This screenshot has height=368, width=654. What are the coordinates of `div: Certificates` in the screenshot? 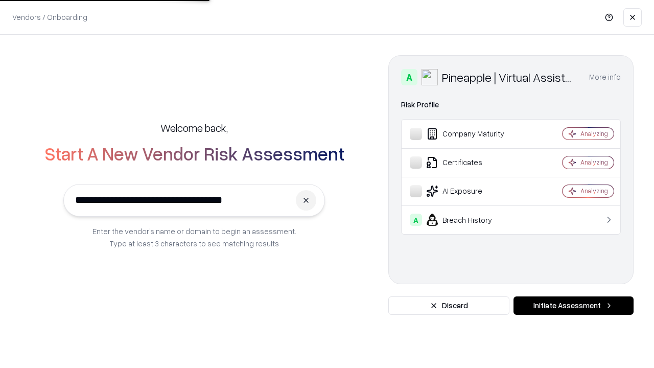 It's located at (470, 162).